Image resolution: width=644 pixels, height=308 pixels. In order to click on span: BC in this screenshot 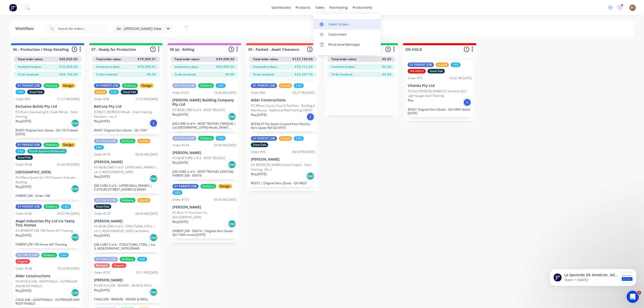, I will do `click(632, 8)`.